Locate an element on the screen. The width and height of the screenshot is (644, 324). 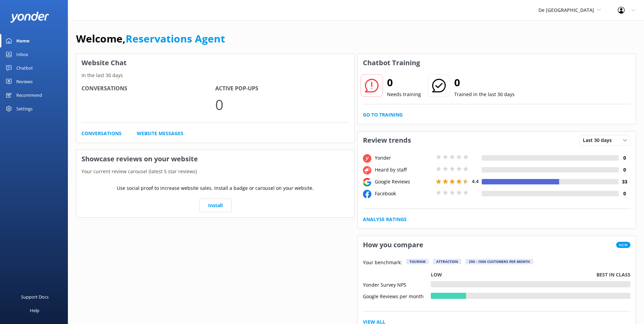
div: Yonder is located at coordinates (403, 158).